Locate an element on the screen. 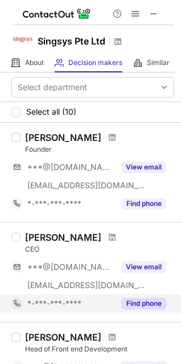 Image resolution: width=181 pixels, height=364 pixels. span: About is located at coordinates (34, 63).